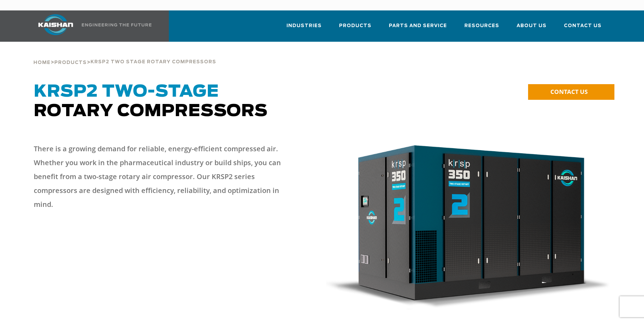  Describe the element at coordinates (153, 62) in the screenshot. I see `span: krsp2 two stage rotary compressors` at that location.